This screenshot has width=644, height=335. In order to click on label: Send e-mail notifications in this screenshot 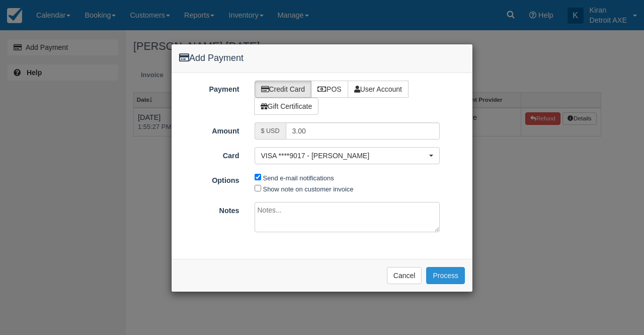, I will do `click(298, 178)`.